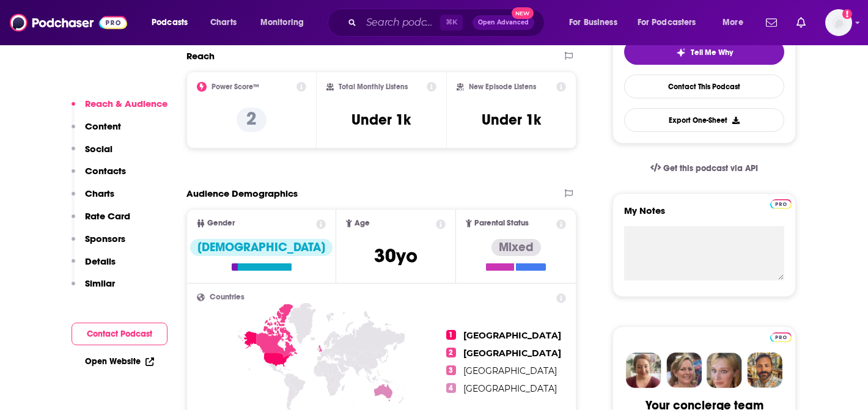 The width and height of the screenshot is (868, 410). What do you see at coordinates (235, 87) in the screenshot?
I see `h2: Power Score™` at bounding box center [235, 87].